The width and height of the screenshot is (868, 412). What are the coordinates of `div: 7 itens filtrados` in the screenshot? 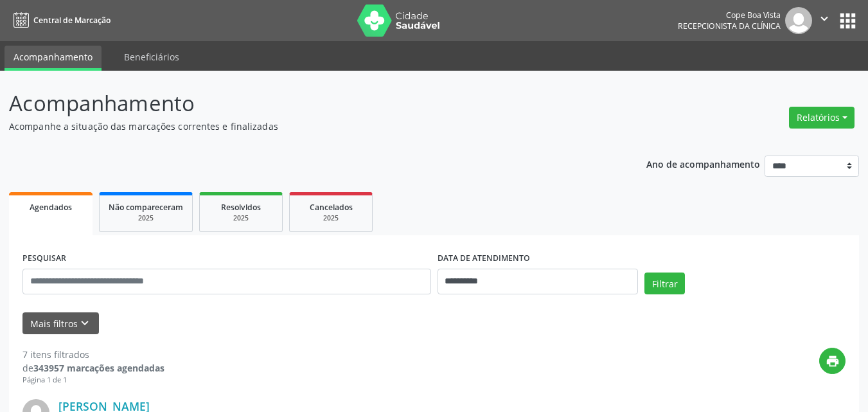 It's located at (93, 354).